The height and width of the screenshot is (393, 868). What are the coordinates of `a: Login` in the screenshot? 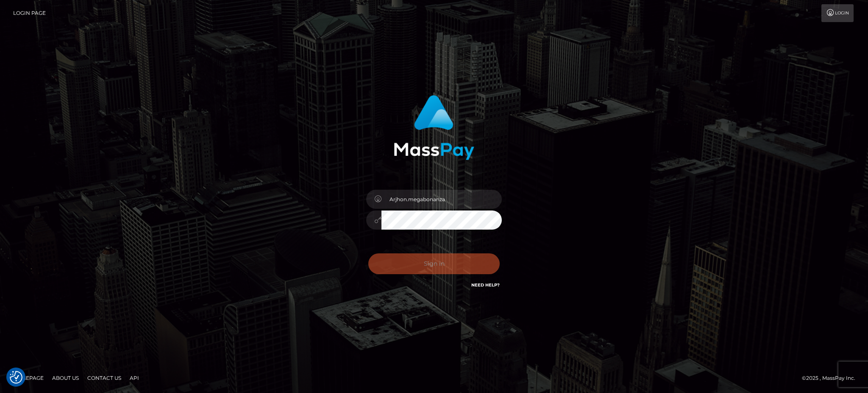 It's located at (837, 13).